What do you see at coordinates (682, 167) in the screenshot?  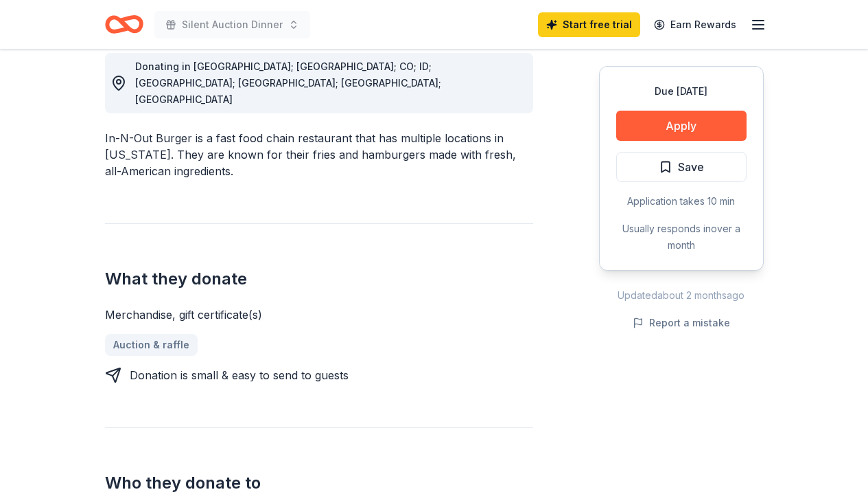 I see `button: Save` at bounding box center [682, 167].